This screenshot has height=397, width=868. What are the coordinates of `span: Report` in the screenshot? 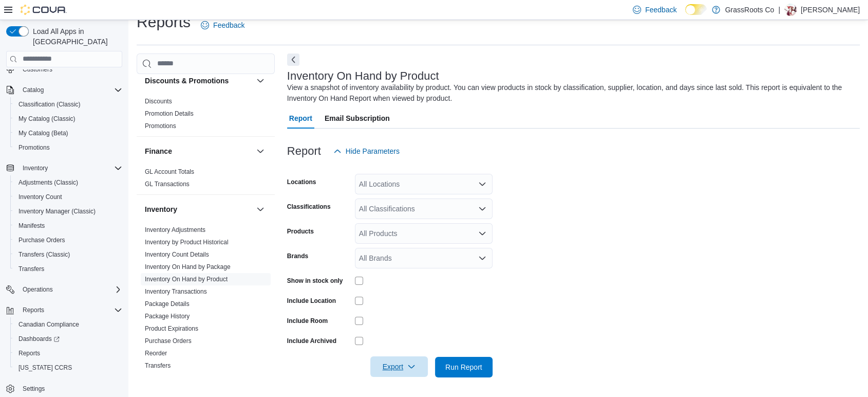 It's located at (301, 119).